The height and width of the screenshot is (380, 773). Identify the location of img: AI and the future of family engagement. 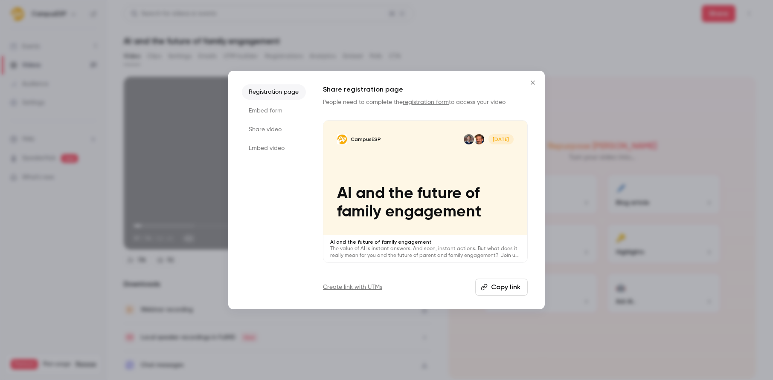
(342, 139).